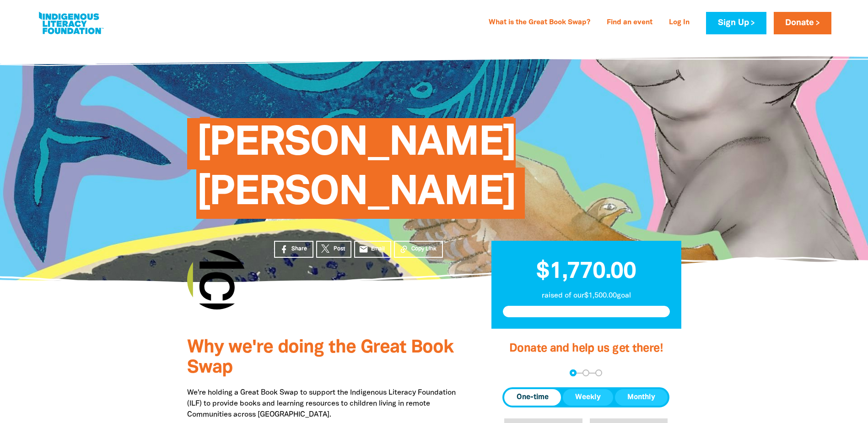  Describe the element at coordinates (641, 398) in the screenshot. I see `button: Monthly` at that location.